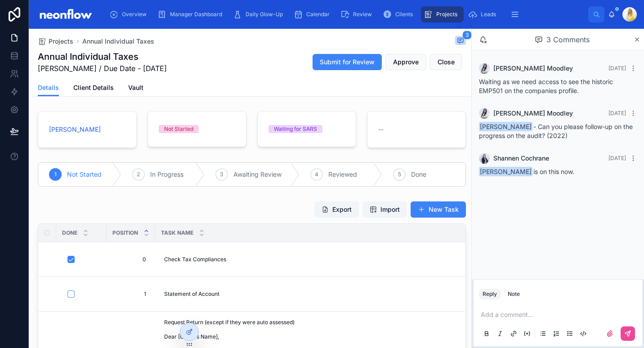 This screenshot has height=348, width=644. Describe the element at coordinates (546, 86) in the screenshot. I see `span: Waiting as we need access to see the historic EMP501 on the companies profile.` at that location.